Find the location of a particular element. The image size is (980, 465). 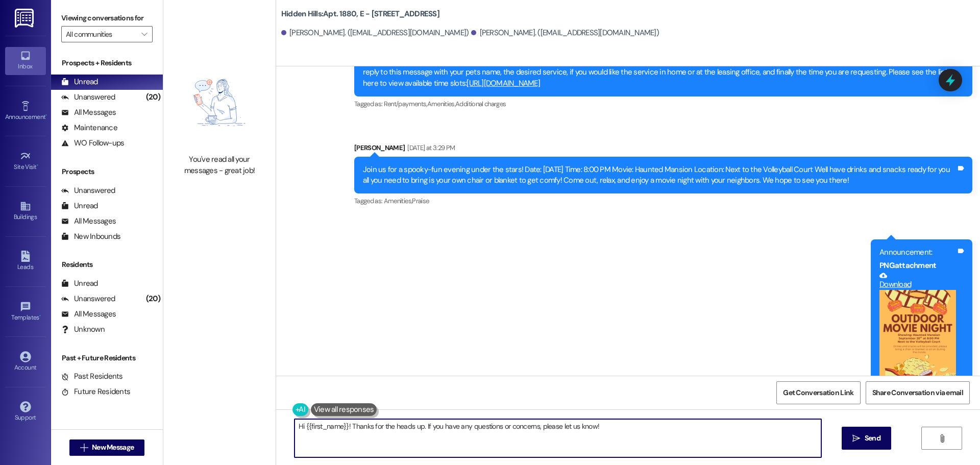

input: All communities is located at coordinates (101, 34).